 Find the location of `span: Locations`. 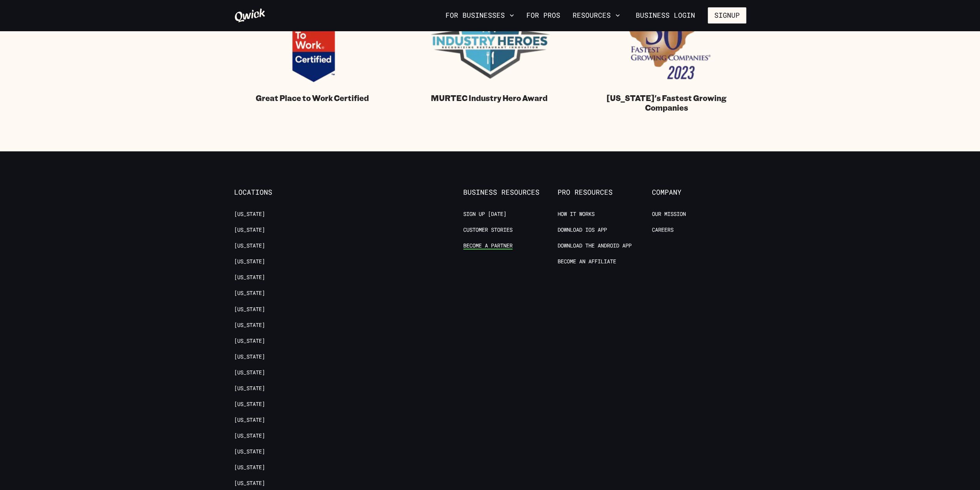

span: Locations is located at coordinates (281, 192).